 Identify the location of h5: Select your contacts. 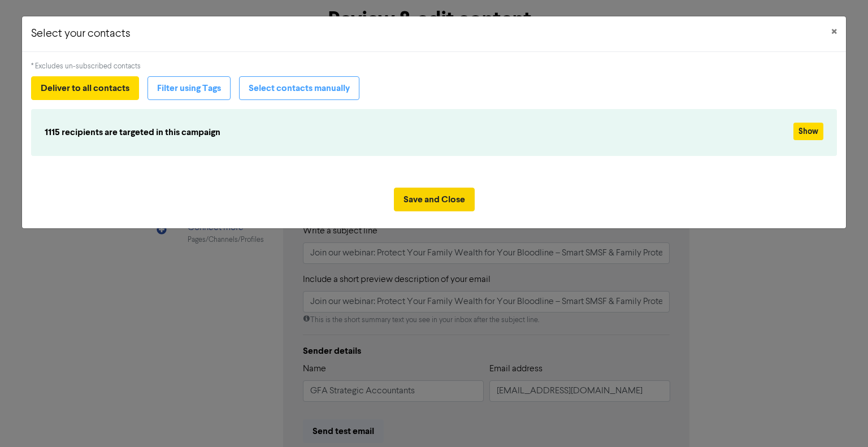
(81, 34).